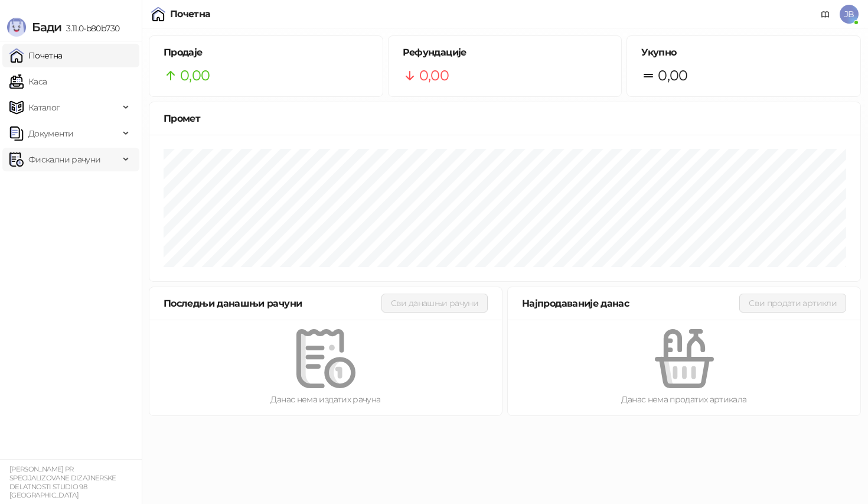 This screenshot has height=504, width=868. I want to click on span: Каталог, so click(44, 108).